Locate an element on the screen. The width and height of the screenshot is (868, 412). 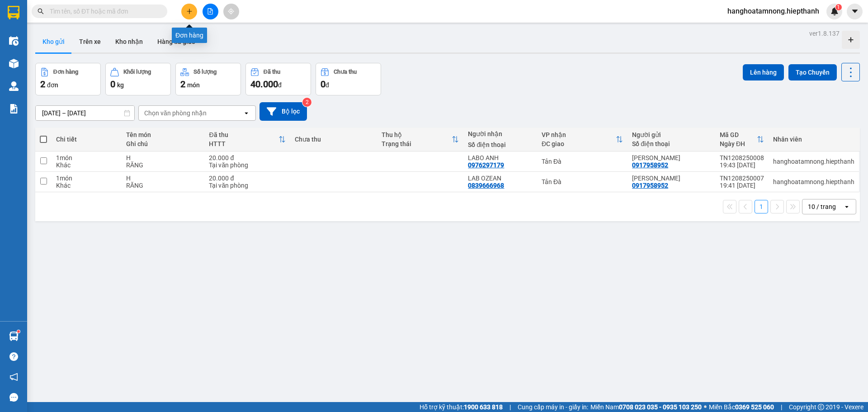
div: Ghi chú is located at coordinates (163, 144).